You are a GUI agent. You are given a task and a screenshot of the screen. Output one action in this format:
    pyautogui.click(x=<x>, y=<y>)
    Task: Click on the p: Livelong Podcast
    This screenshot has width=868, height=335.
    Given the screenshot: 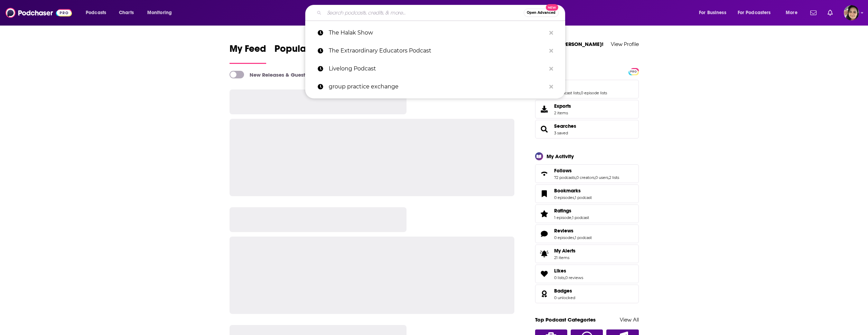 What is the action you would take?
    pyautogui.click(x=438, y=68)
    